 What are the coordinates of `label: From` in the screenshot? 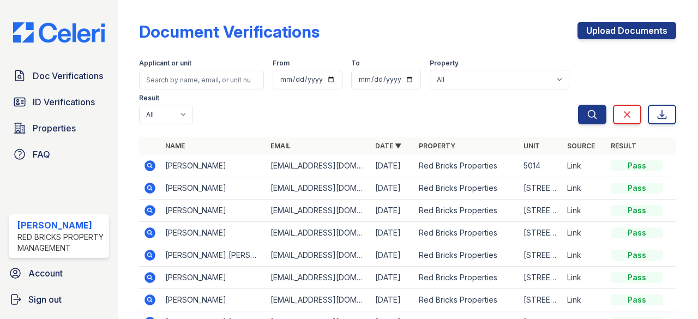 It's located at (281, 63).